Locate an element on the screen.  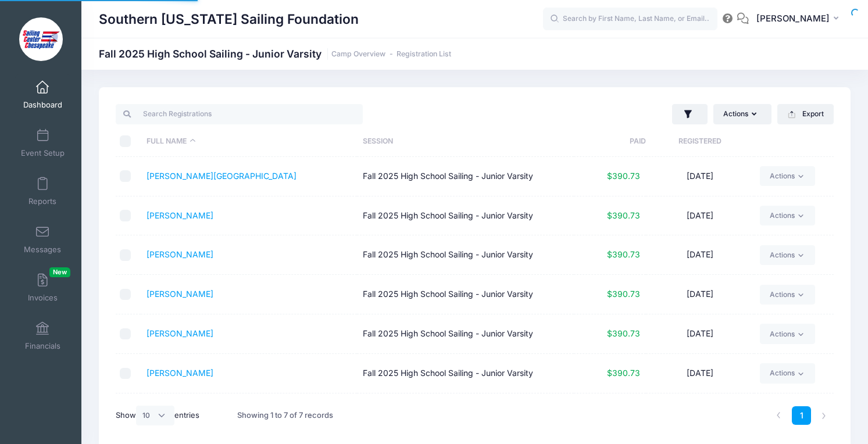
span: Event Setup is located at coordinates (42, 153).